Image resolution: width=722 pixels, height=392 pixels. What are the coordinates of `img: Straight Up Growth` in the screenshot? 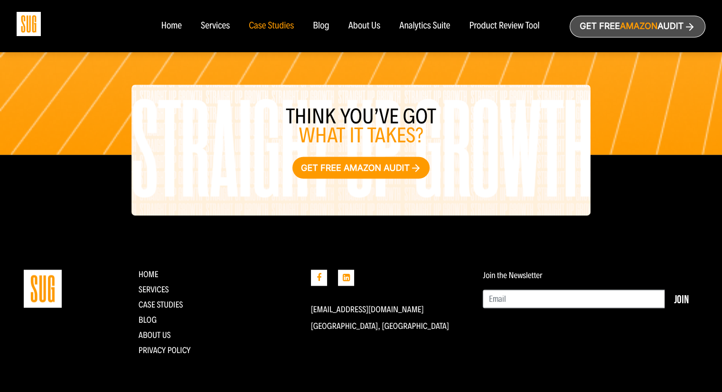 It's located at (43, 289).